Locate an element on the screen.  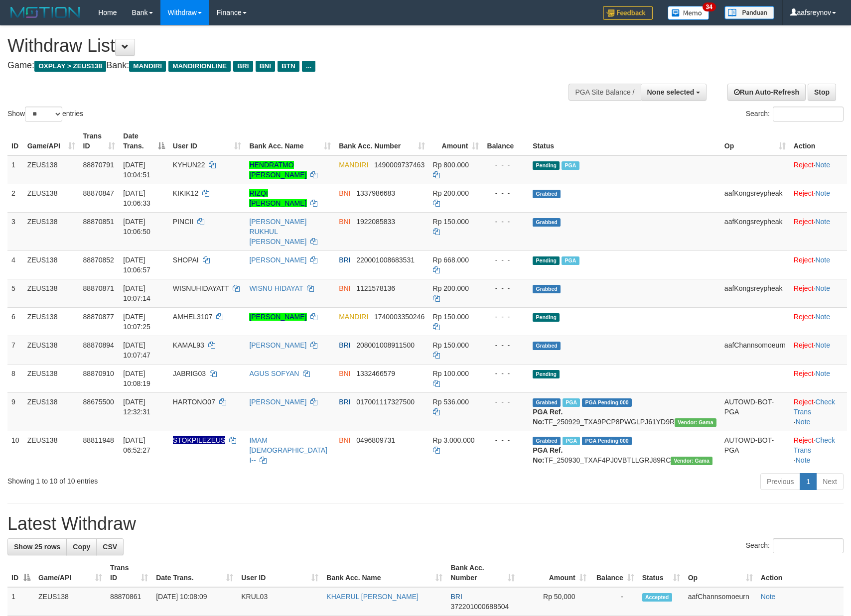
td: Rp 50,000 is located at coordinates (555, 602).